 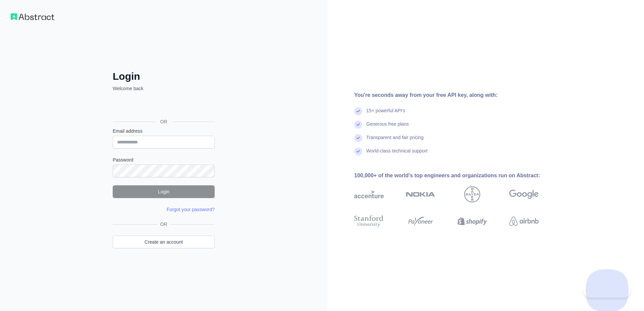 I want to click on label: Password, so click(x=164, y=160).